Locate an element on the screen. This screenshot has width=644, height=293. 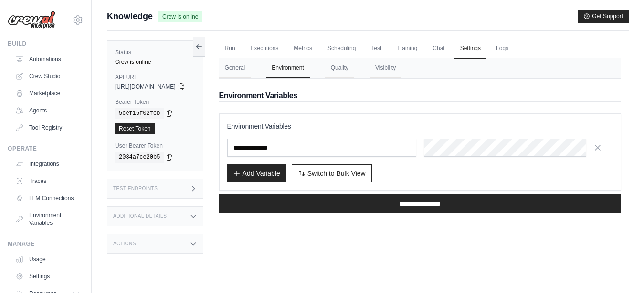
code: 5cef16f02fcb is located at coordinates (140, 114).